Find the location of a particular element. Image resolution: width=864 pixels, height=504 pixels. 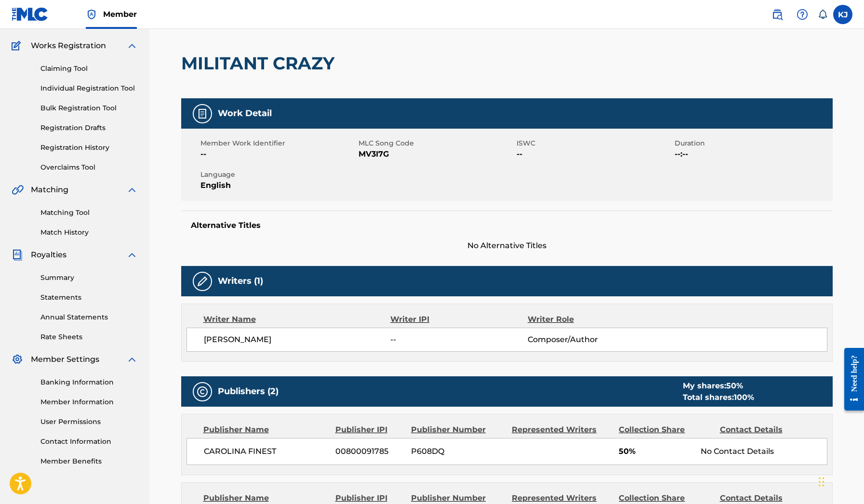

div: Total shares: is located at coordinates (718, 398).